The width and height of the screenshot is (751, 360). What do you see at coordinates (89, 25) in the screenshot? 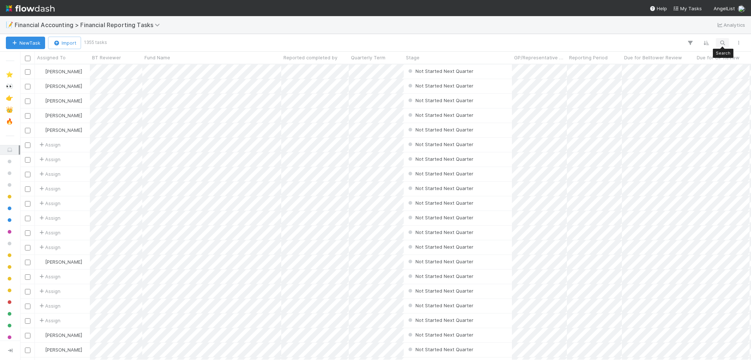
I see `span: Financial Accounting > Financial Reporting Tasks` at bounding box center [89, 25].